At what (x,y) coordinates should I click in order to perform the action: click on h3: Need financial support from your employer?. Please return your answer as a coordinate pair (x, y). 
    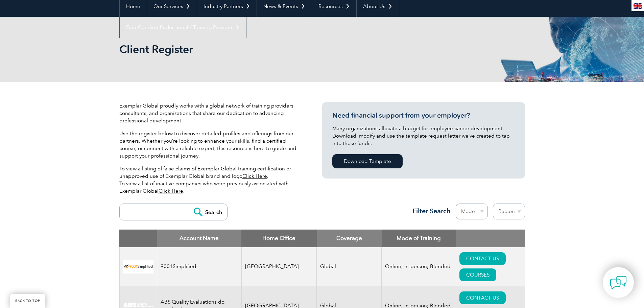
    Looking at the image, I should click on (424, 115).